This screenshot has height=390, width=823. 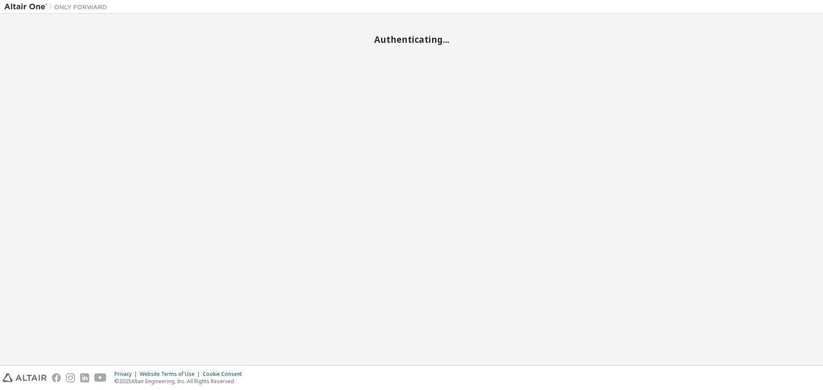 What do you see at coordinates (100, 378) in the screenshot?
I see `img: youtube.svg` at bounding box center [100, 378].